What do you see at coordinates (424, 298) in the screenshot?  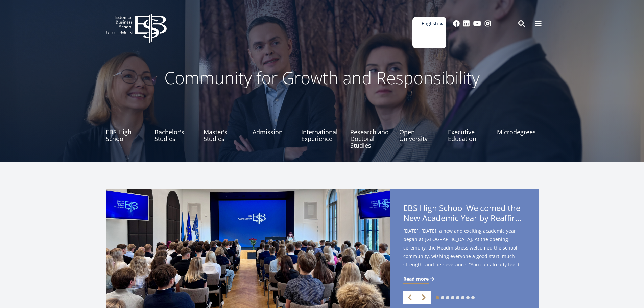 I see `a: Next` at bounding box center [424, 298].